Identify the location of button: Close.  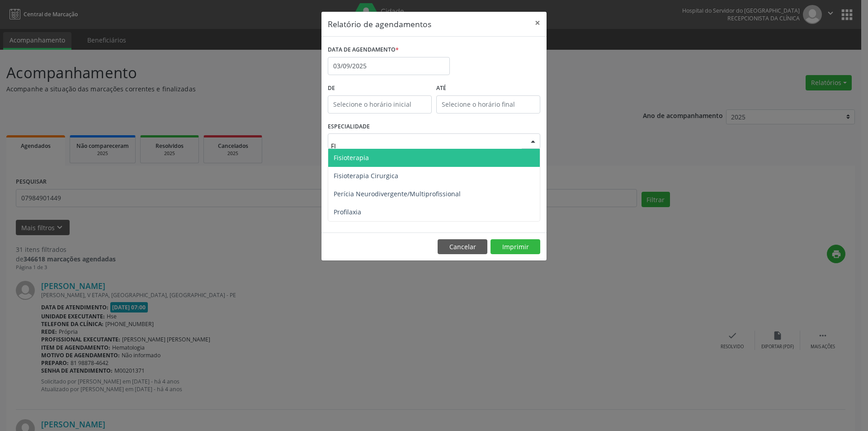
(538, 22).